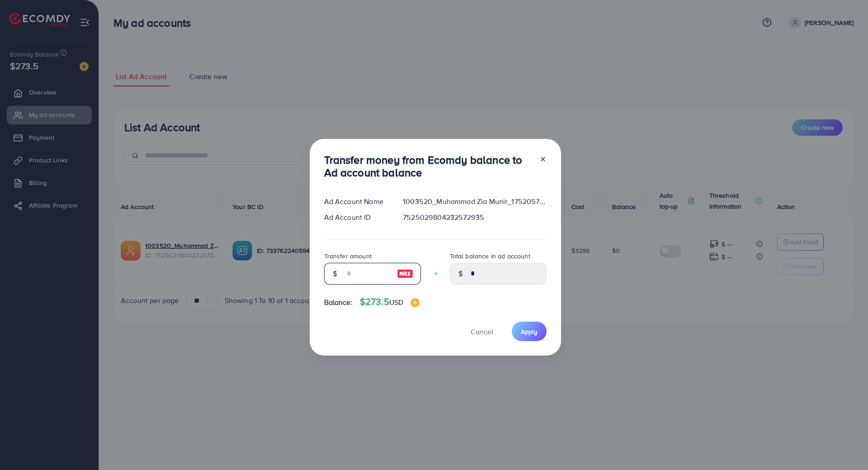 The image size is (868, 470). Describe the element at coordinates (474, 201) in the screenshot. I see `div: 1003520_Muhammad Zia Munir_1752057834951` at that location.